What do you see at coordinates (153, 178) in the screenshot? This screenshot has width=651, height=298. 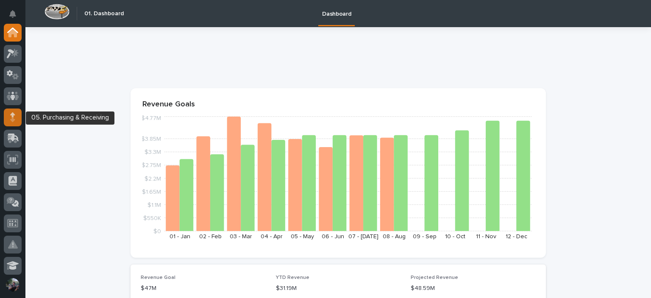 I see `tspan: $2.2M` at bounding box center [153, 178].